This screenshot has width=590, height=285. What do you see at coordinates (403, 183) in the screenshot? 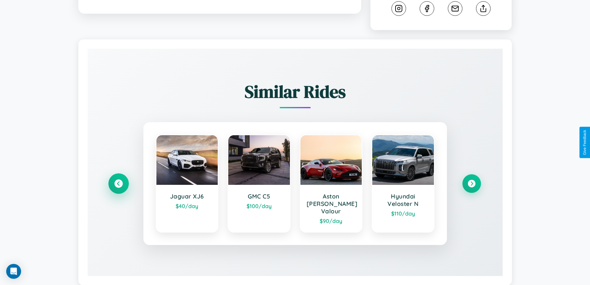
I see `a: Hyundai Veloster N$110/day` at bounding box center [403, 183].